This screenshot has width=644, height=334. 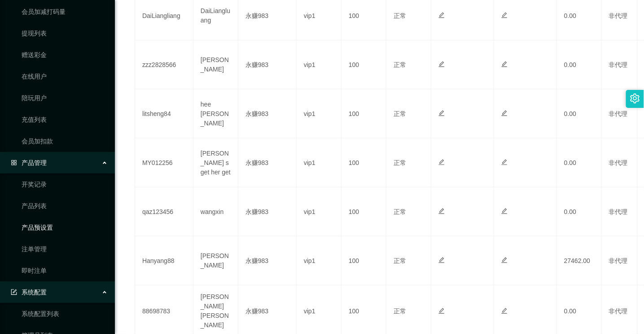 What do you see at coordinates (29, 162) in the screenshot?
I see `span: 产品管理` at bounding box center [29, 162].